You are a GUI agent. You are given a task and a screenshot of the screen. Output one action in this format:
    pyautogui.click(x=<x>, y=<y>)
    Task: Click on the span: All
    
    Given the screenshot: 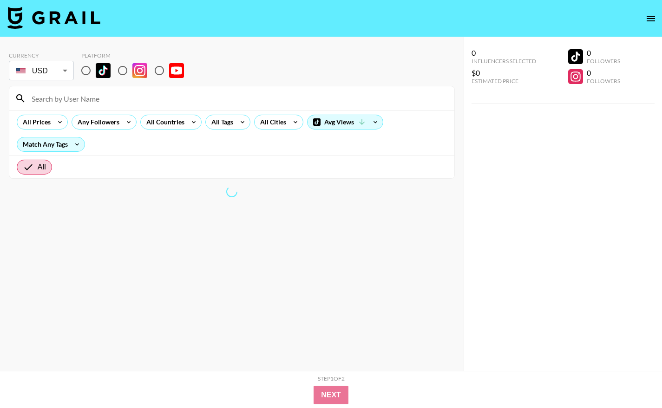 What is the action you would take?
    pyautogui.click(x=42, y=167)
    